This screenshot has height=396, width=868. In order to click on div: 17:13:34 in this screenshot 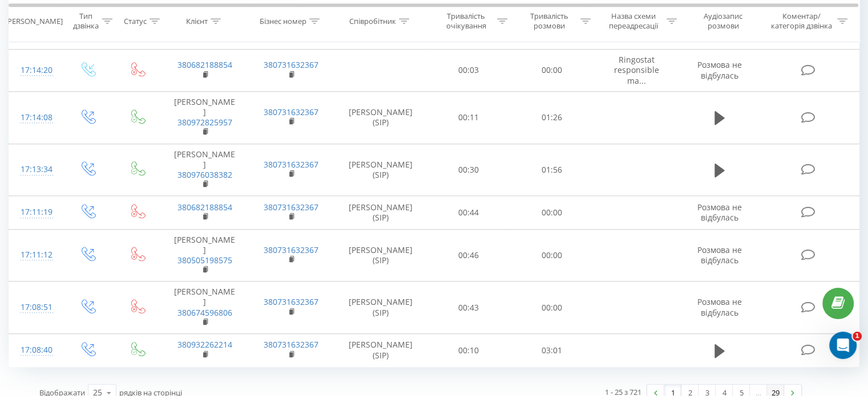, I will do `click(36, 169)`.